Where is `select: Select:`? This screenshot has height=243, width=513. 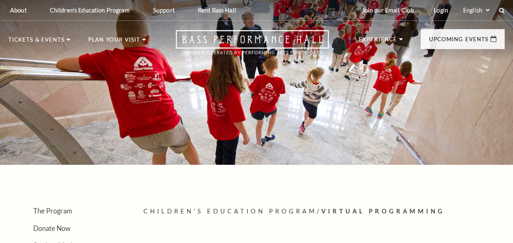
select: Select: is located at coordinates (476, 10).